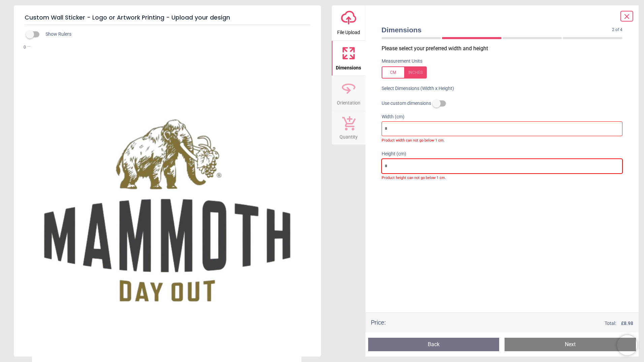 The width and height of the screenshot is (644, 362). What do you see at coordinates (434, 345) in the screenshot?
I see `button: Back` at bounding box center [434, 345].